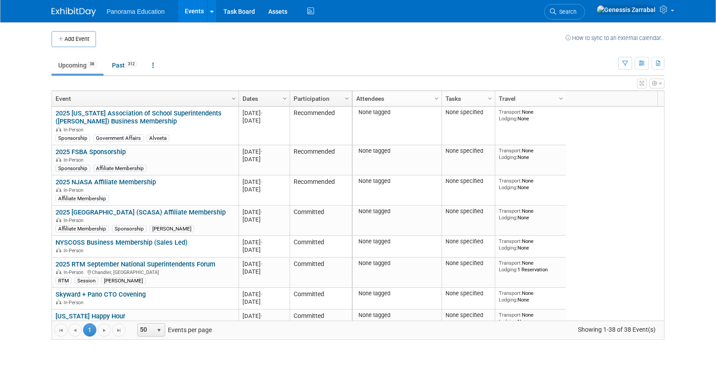 This screenshot has width=716, height=377. What do you see at coordinates (158, 138) in the screenshot?
I see `div: Alveeta` at bounding box center [158, 138].